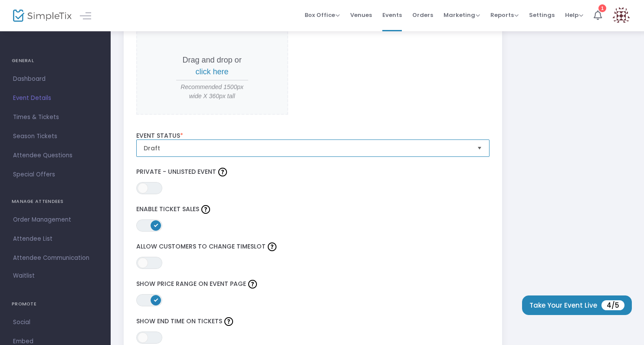 This screenshot has height=345, width=644. I want to click on span: Events, so click(392, 15).